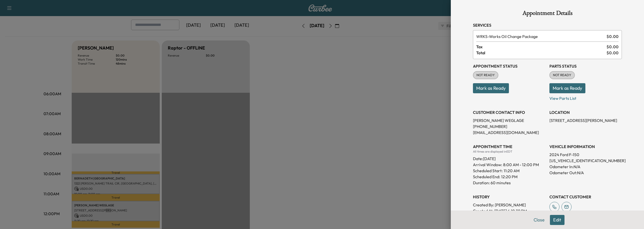  What do you see at coordinates (509, 197) in the screenshot?
I see `h3: History` at bounding box center [509, 197].